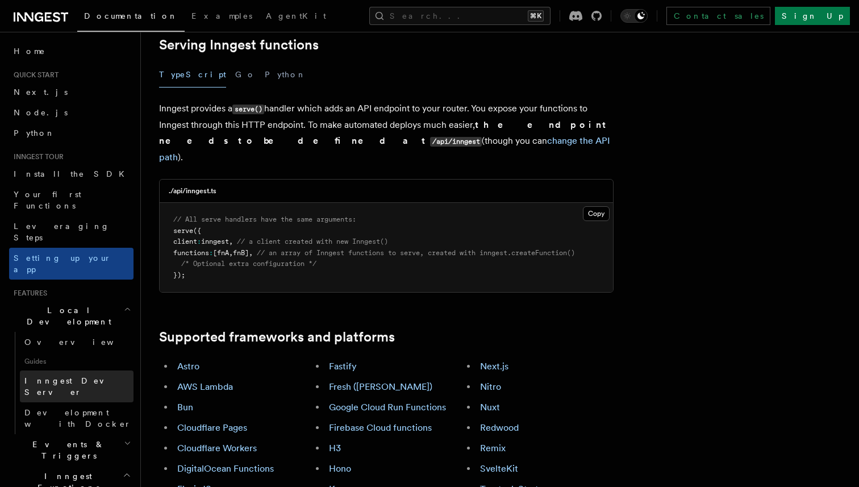 The width and height of the screenshot is (859, 487). What do you see at coordinates (47, 200) in the screenshot?
I see `span: Your first Functions` at bounding box center [47, 200].